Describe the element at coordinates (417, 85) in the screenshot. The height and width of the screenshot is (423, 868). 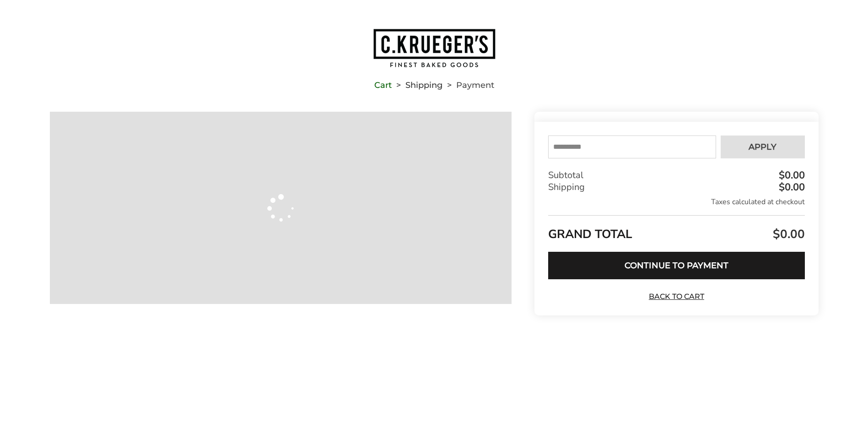
I see `li: Shipping` at that location.